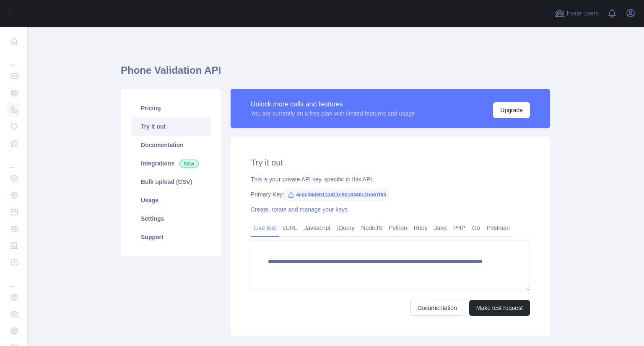 Image resolution: width=644 pixels, height=346 pixels. Describe the element at coordinates (171, 201) in the screenshot. I see `a: Usage` at that location.